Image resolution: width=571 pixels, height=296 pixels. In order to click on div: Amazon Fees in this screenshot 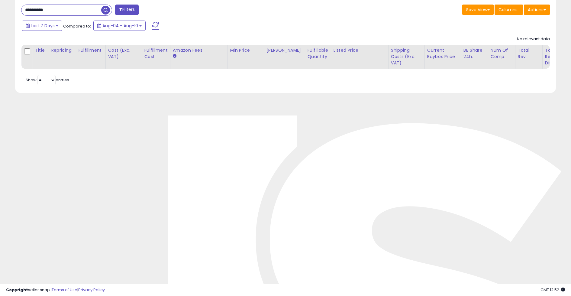, I will do `click(199, 50)`.